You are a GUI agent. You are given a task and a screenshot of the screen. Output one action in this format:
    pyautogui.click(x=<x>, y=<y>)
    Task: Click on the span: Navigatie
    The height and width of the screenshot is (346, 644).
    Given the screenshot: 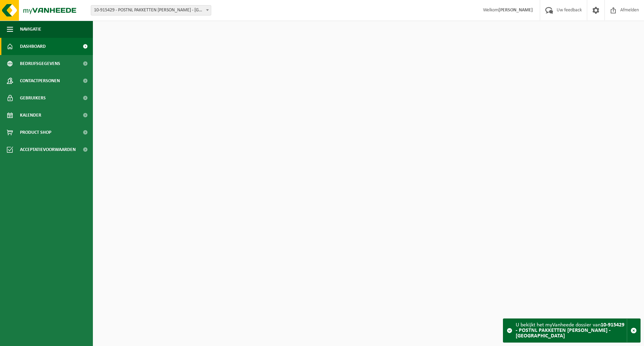 What is the action you would take?
    pyautogui.click(x=30, y=29)
    